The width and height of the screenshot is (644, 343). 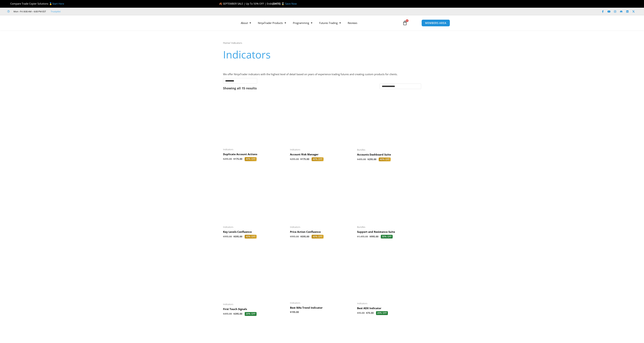 What do you see at coordinates (321, 121) in the screenshot?
I see `img: Account Risk Manager` at bounding box center [321, 121].